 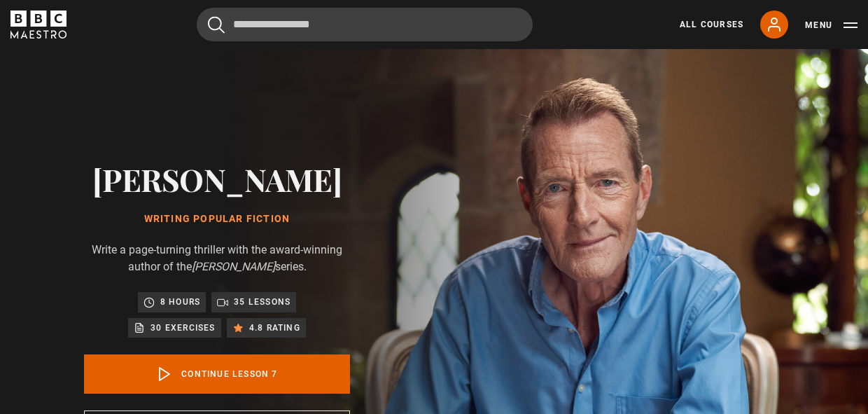 I want to click on input: Search, so click(x=365, y=25).